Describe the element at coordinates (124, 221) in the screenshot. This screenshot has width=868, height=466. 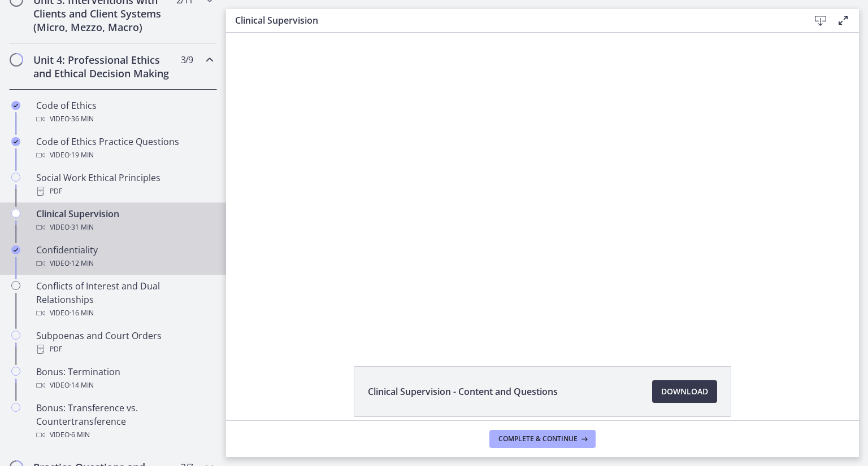
I see `div: Clinical Supervision` at that location.